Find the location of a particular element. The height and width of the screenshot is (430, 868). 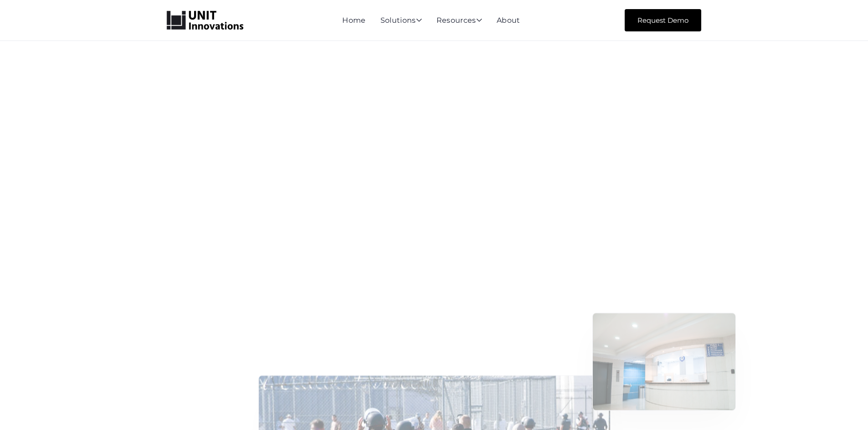

a: About is located at coordinates (509, 20).